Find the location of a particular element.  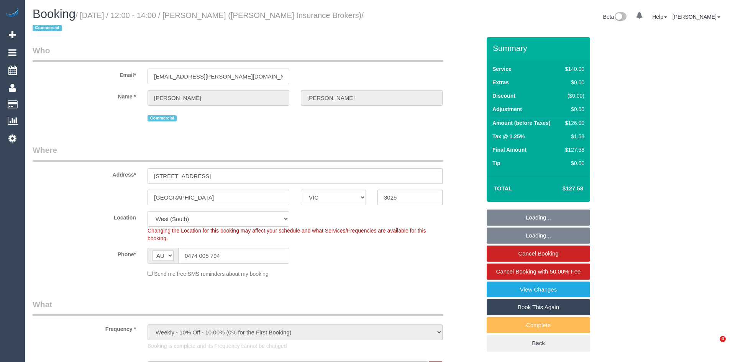

div: $1.58 is located at coordinates (573, 136).